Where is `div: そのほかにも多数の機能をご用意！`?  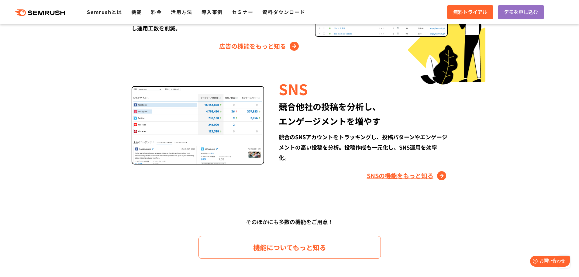 div: そのほかにも多数の機能をご用意！ is located at coordinates (289, 221).